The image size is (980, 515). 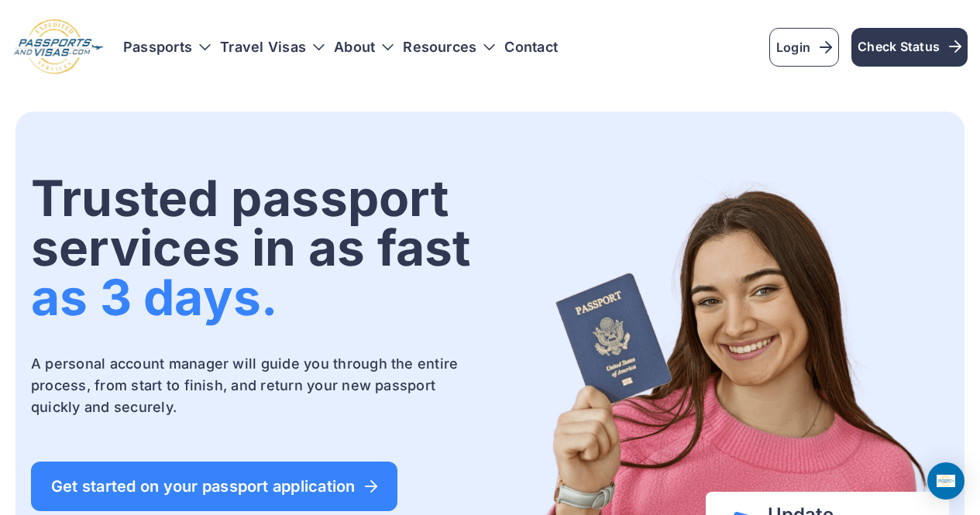 What do you see at coordinates (214, 487) in the screenshot?
I see `span: Get started on your passport application` at bounding box center [214, 487].